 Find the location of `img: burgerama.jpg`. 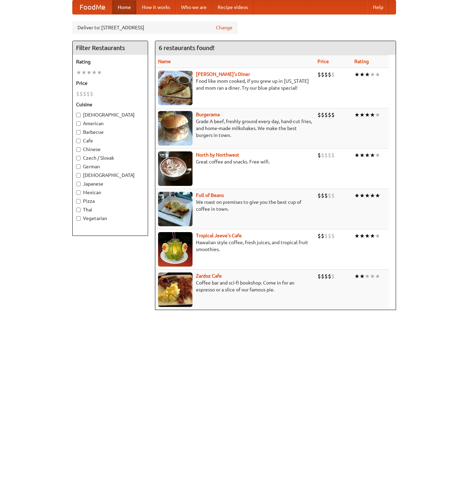

img: burgerama.jpg is located at coordinates (175, 128).